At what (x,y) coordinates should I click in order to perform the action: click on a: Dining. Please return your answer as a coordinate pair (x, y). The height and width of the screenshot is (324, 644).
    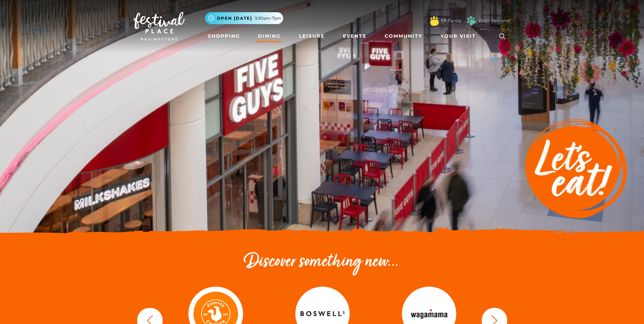
    Looking at the image, I should click on (269, 36).